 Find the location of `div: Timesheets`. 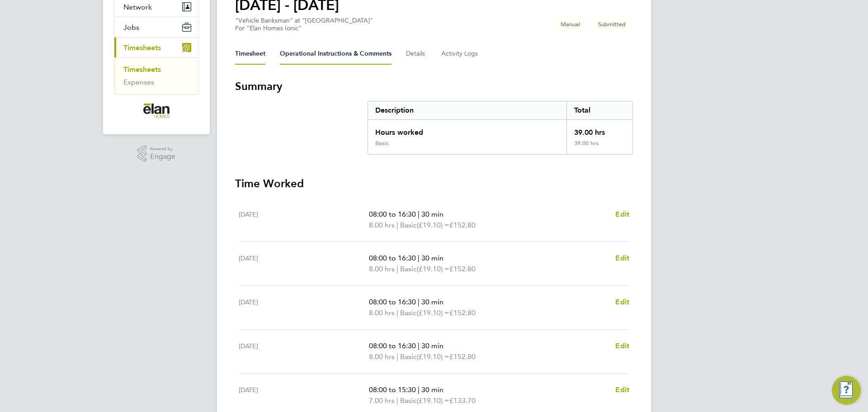

div: Timesheets is located at coordinates (156, 75).